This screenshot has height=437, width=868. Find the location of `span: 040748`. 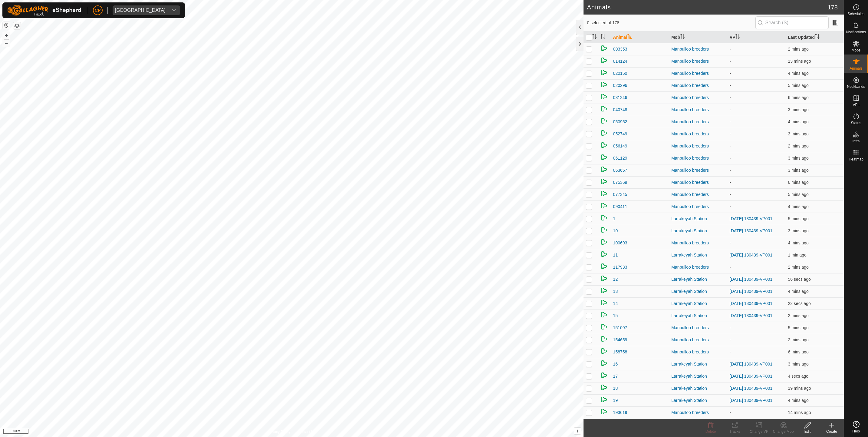

span: 040748 is located at coordinates (620, 110).